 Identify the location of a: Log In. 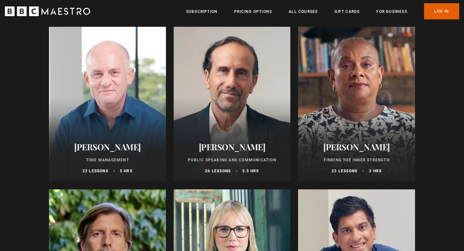
(441, 11).